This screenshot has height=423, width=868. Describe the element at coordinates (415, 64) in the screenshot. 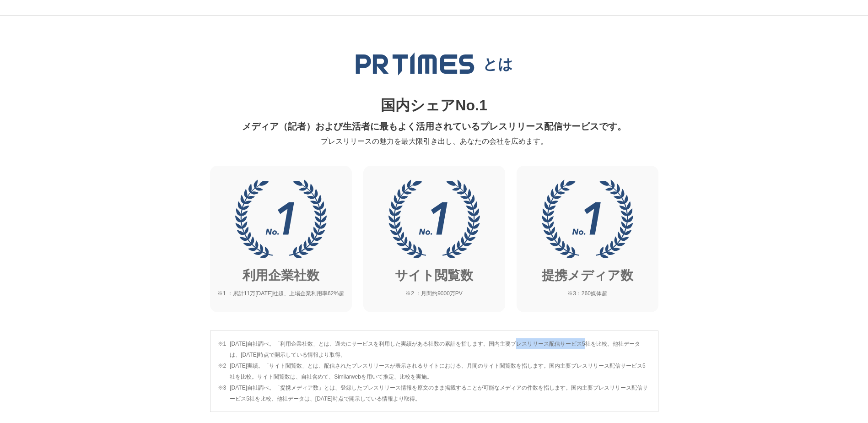

I see `img: PR TIMES` at that location.